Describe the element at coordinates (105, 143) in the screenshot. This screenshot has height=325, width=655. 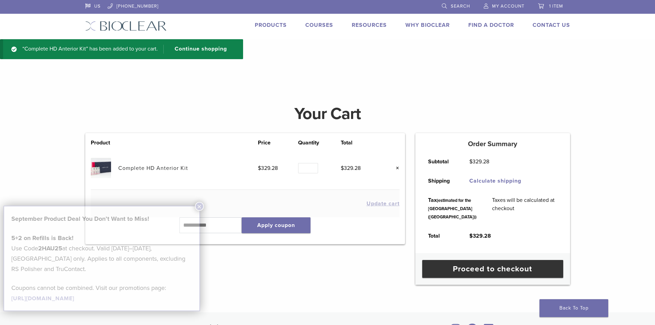
I see `th: Product` at that location.